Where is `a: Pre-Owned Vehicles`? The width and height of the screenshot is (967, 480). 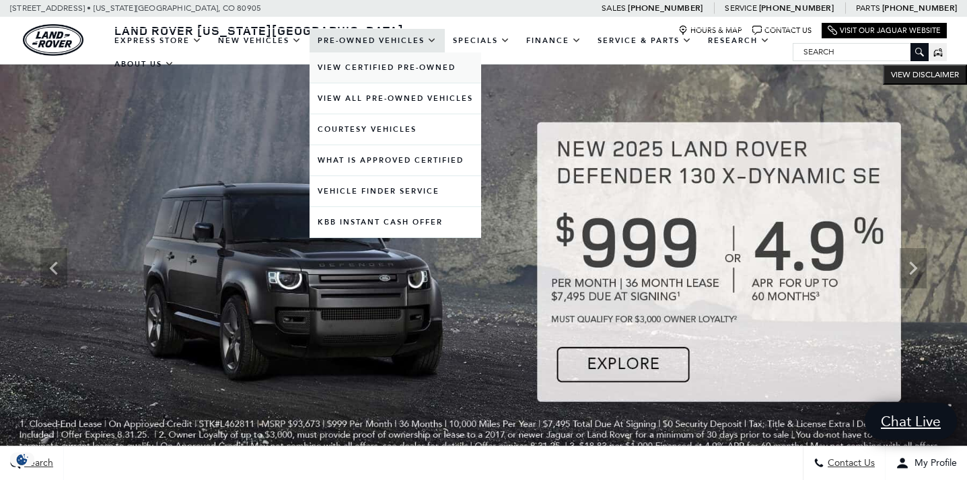
a: Pre-Owned Vehicles is located at coordinates (377, 40).